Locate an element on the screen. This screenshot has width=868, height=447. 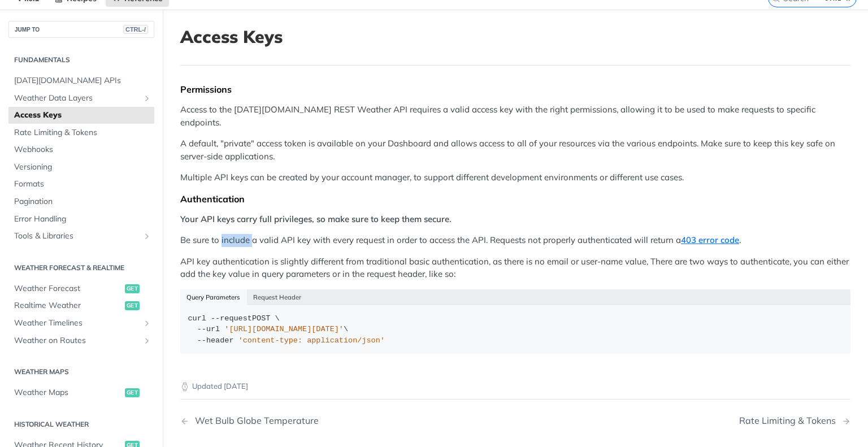
a: Error Handling is located at coordinates (82, 219).